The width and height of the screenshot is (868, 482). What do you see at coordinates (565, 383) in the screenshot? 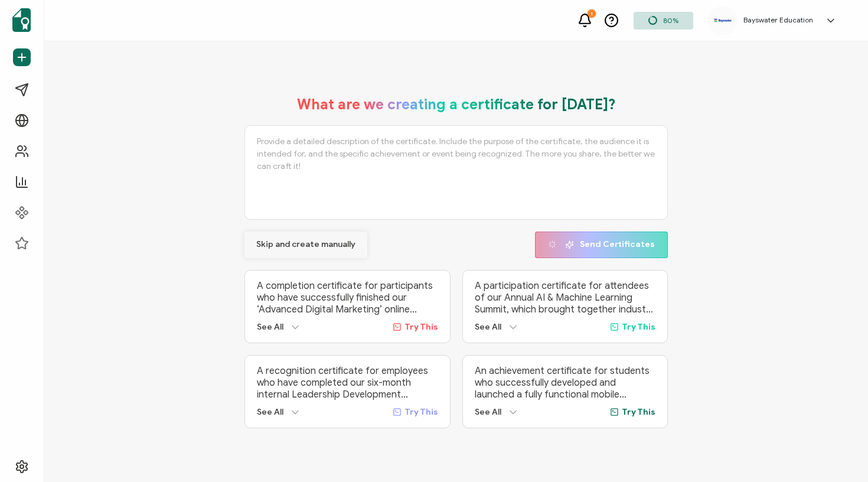
I see `p: An achievement certificate for students who successfully developed and launched a fully functiona...` at bounding box center [565, 383].